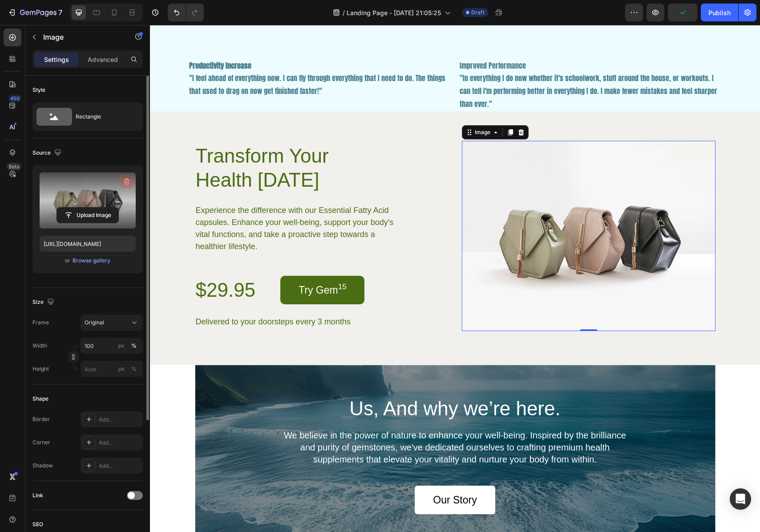 Image resolution: width=760 pixels, height=532 pixels. Describe the element at coordinates (333, 107) in the screenshot. I see `div: Image` at that location.